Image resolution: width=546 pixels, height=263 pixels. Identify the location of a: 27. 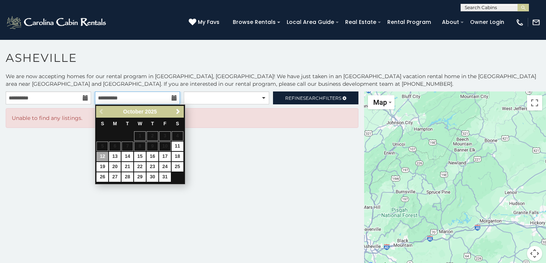
(115, 177).